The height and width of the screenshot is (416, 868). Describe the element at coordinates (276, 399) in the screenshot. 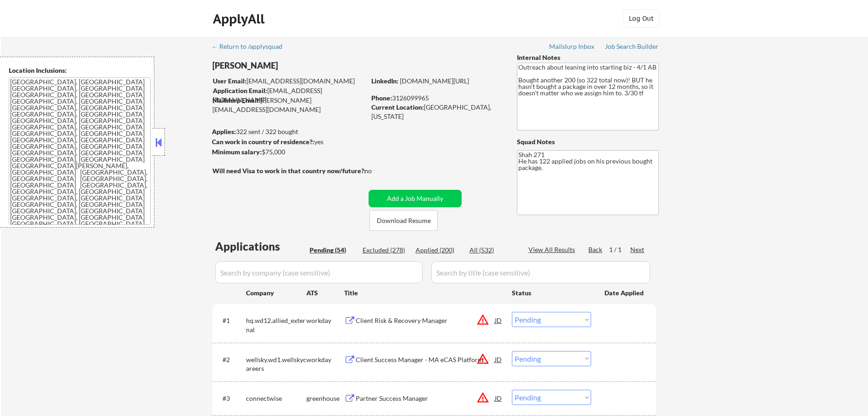

I see `div: connectwise` at that location.